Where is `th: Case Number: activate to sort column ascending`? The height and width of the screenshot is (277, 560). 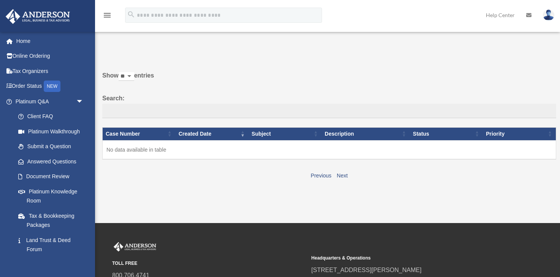
th: Case Number: activate to sort column ascending is located at coordinates (139, 134).